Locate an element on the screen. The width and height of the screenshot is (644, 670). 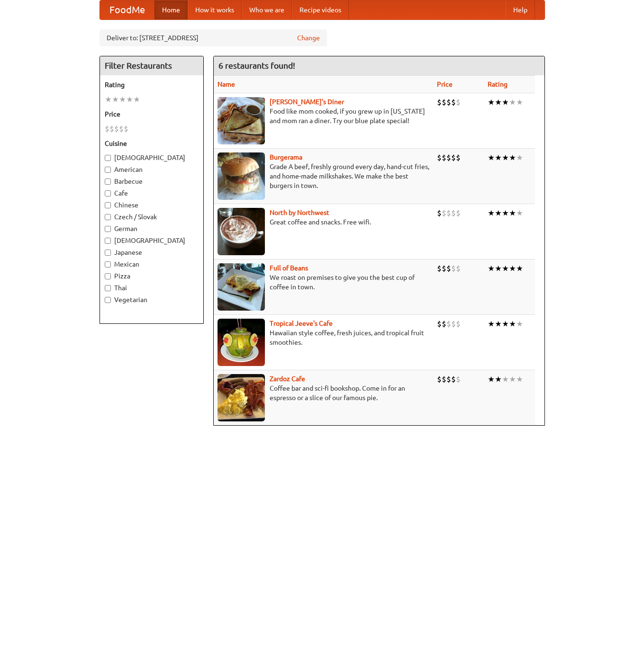
p: Hawaiian style coffee, fresh juices, and tropical fruit smoothies. is located at coordinates (323, 338).